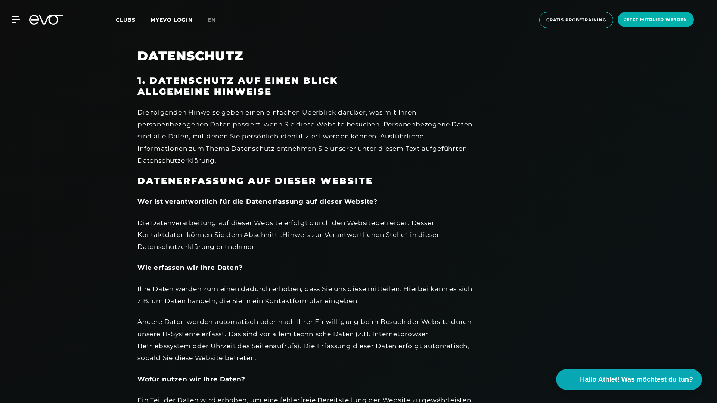 This screenshot has height=403, width=717. I want to click on div: Ihre Daten werden zum einen dadurch erhoben, dass Sie uns diese mitteilen. Hierbei kann es sich z..., so click(305, 295).